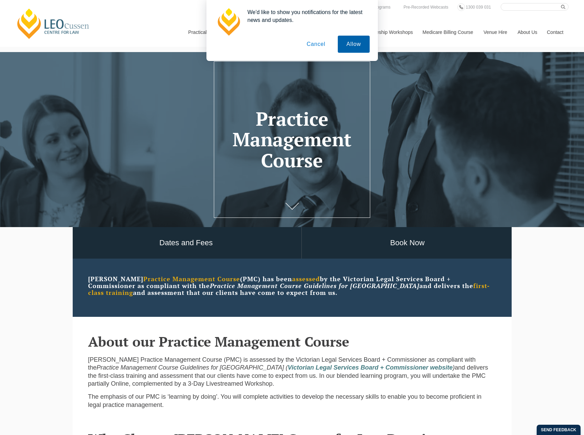 This screenshot has width=584, height=435. Describe the element at coordinates (370, 368) in the screenshot. I see `strong: Victorian Legal Services Board + Commissioner website` at that location.